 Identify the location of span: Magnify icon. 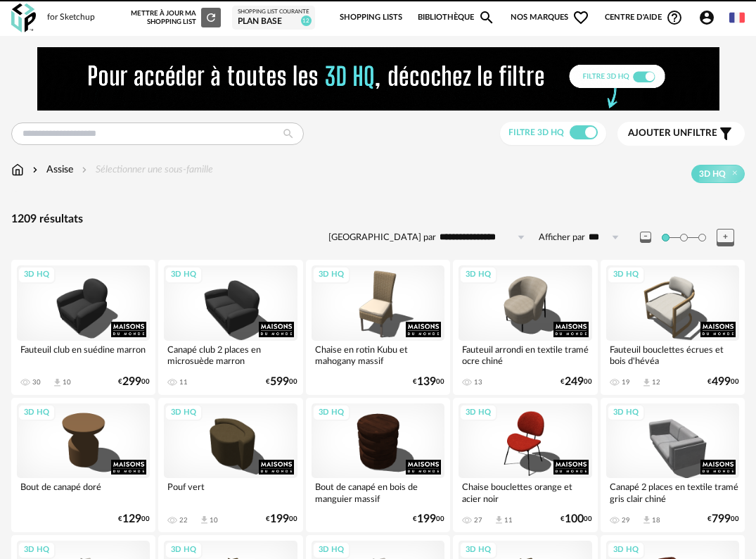
(486, 18).